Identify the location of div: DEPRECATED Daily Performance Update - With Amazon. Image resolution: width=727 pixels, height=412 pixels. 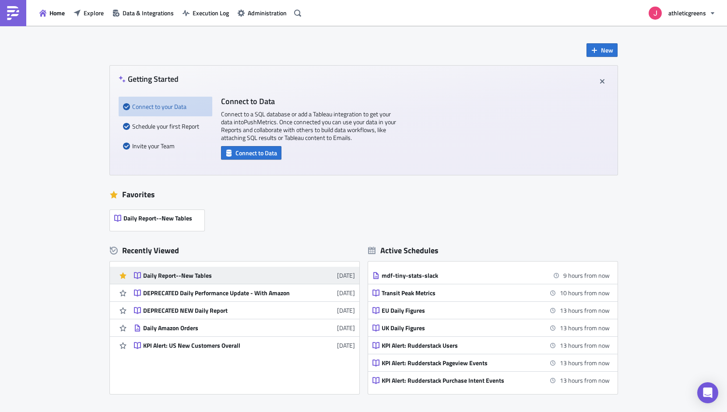
(220, 293).